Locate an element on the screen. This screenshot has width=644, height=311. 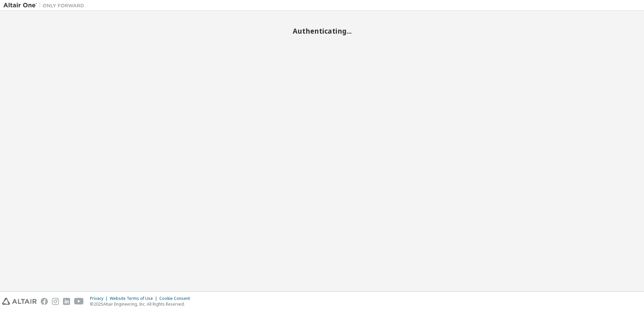
h2: Authenticating... is located at coordinates (322, 31).